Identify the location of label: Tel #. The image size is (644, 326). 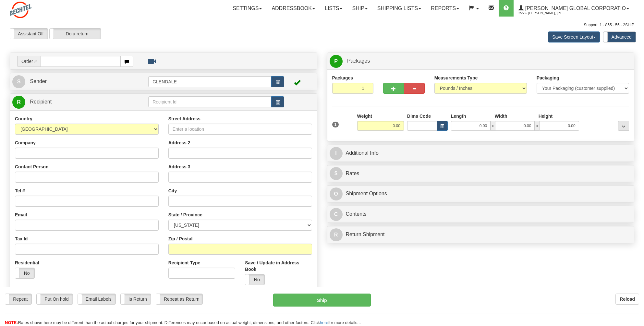
(20, 191).